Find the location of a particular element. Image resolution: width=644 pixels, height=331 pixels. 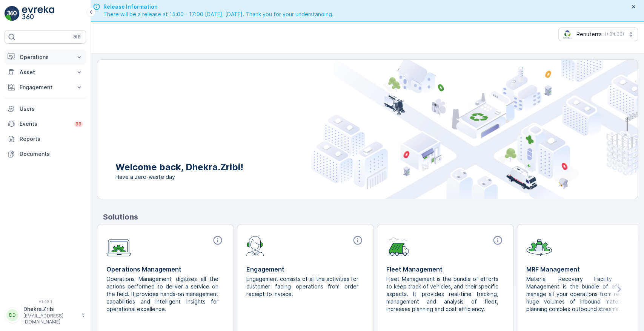

img: logo is located at coordinates (12, 14).